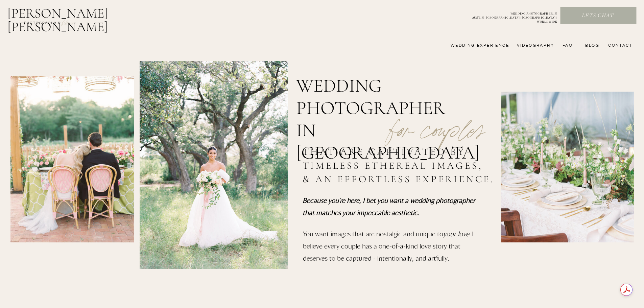 This screenshot has height=308, width=644. I want to click on a: wedding experience, so click(475, 46).